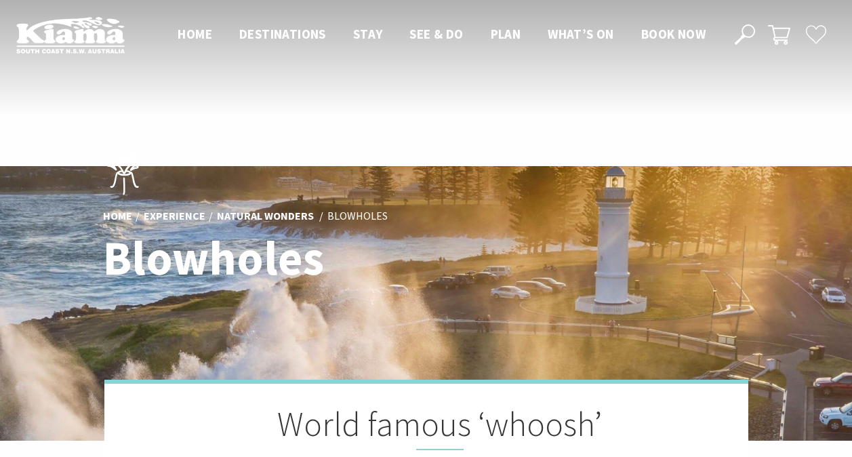 The width and height of the screenshot is (852, 457). What do you see at coordinates (436, 34) in the screenshot?
I see `span: See & Do` at bounding box center [436, 34].